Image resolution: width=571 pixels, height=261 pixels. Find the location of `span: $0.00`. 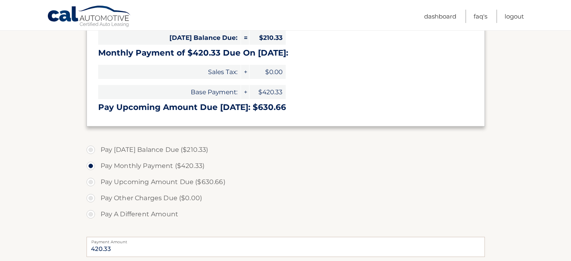

span: $0.00 is located at coordinates (267, 72).